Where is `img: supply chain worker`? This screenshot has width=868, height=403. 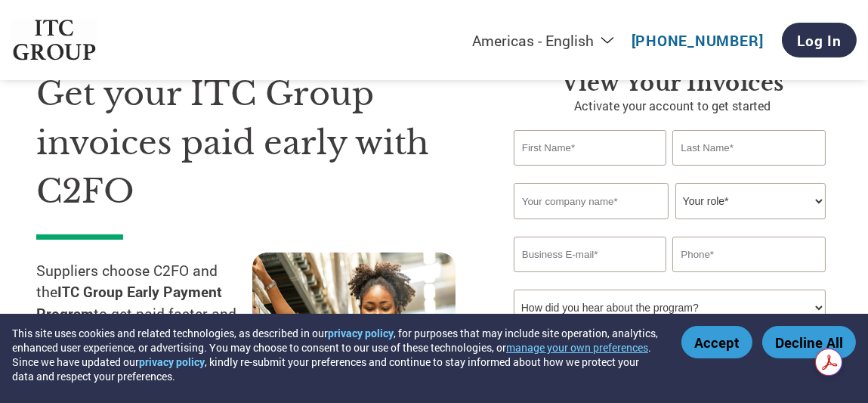
img: supply chain worker is located at coordinates (353, 327).